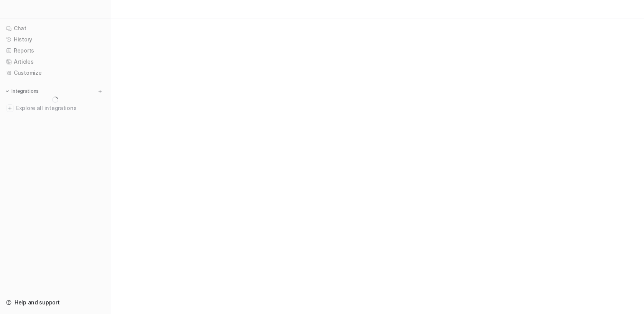 The image size is (644, 314). What do you see at coordinates (55, 302) in the screenshot?
I see `a: Help and support` at bounding box center [55, 302].